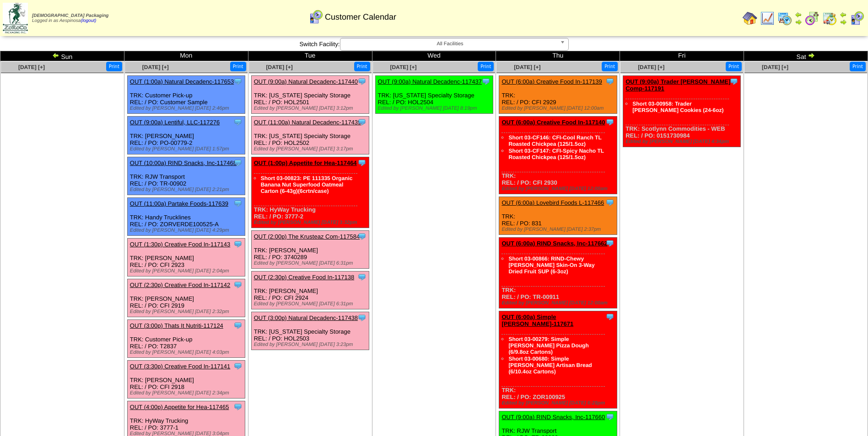  I want to click on a: OUT (2:30p) Creative Food In-117142, so click(180, 285).